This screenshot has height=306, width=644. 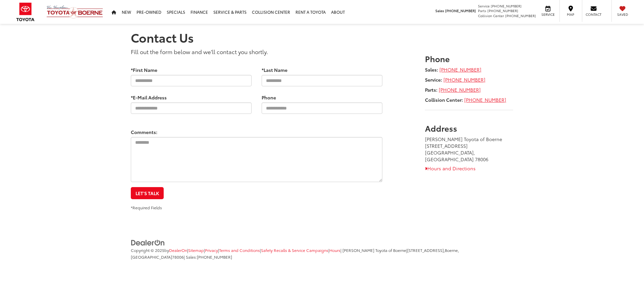 What do you see at coordinates (208, 257) in the screenshot?
I see `span: | Sales:` at bounding box center [208, 257].